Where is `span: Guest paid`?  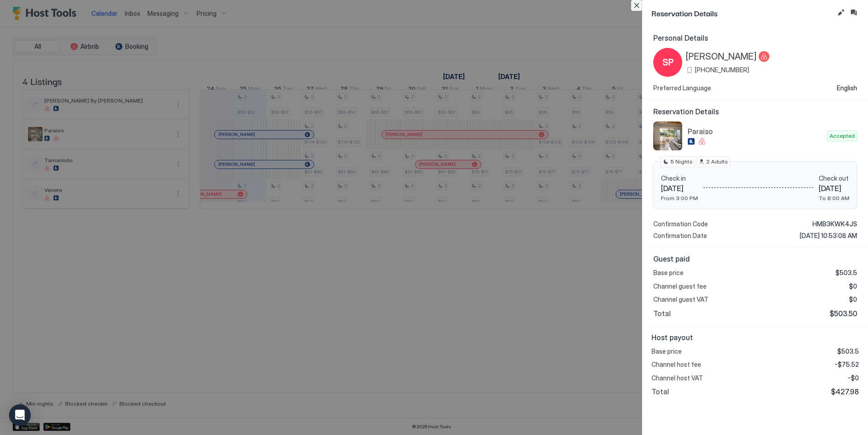 span: Guest paid is located at coordinates (755, 259).